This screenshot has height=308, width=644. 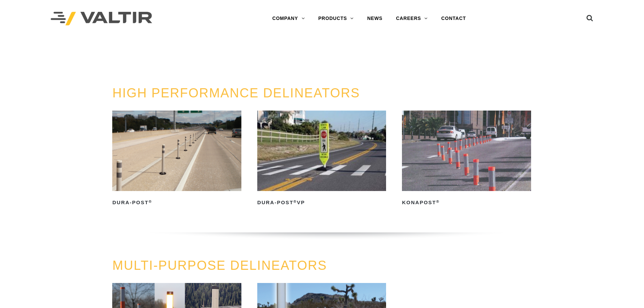 I want to click on a: HIGH PERFORMANCE DELINEATORS, so click(x=236, y=93).